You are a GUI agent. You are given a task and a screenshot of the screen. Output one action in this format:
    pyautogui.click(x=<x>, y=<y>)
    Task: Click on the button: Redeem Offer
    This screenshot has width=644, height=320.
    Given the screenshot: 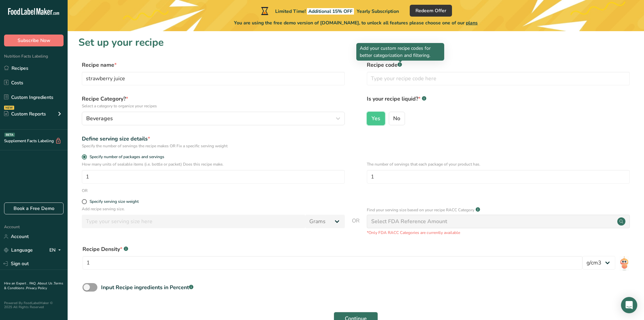 What is the action you would take?
    pyautogui.click(x=431, y=10)
    